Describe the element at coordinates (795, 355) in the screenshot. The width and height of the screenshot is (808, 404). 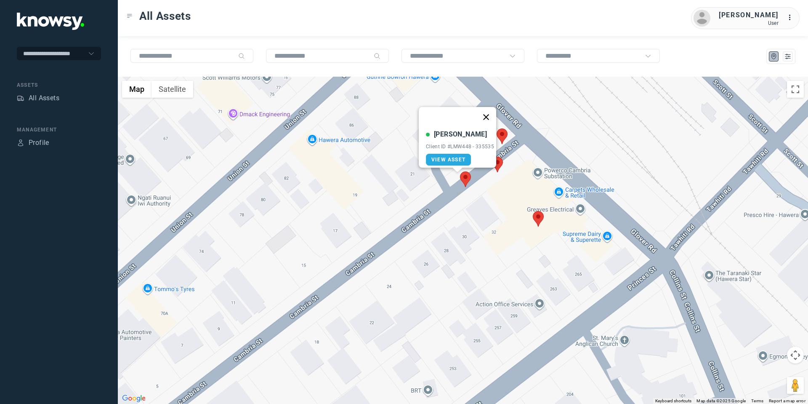
I see `button: Map camera controls` at that location.